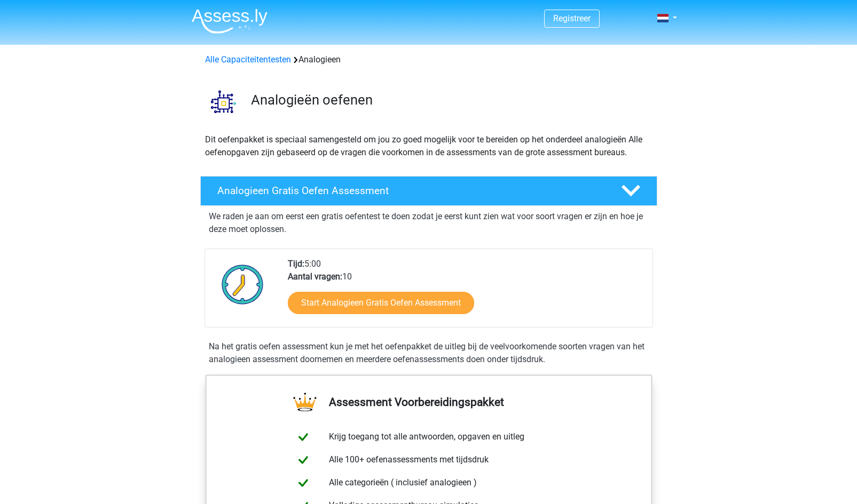  What do you see at coordinates (428, 60) in the screenshot?
I see `div: Analogieen` at bounding box center [428, 60].